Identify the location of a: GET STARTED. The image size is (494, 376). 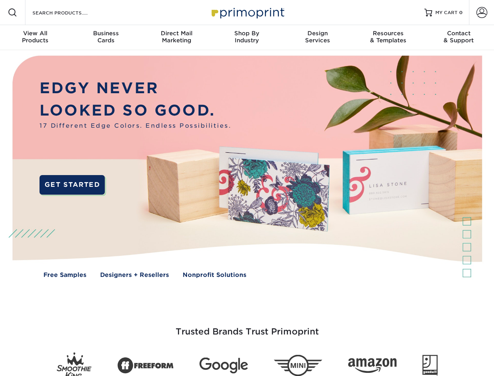
(72, 185).